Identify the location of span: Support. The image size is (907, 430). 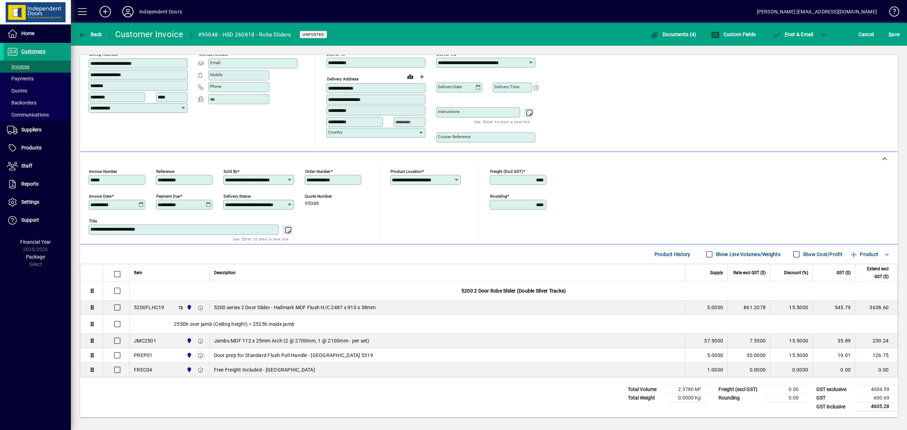
(30, 220).